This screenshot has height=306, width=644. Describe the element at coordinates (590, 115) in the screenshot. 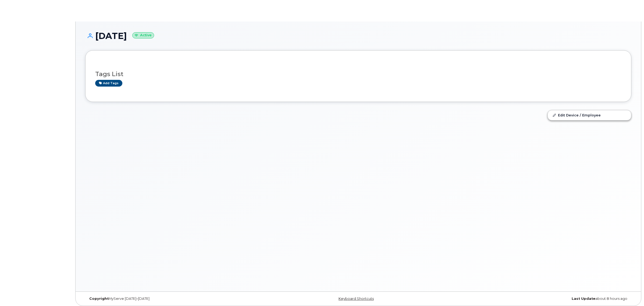

I see `a: Edit Device / Employee` at that location.